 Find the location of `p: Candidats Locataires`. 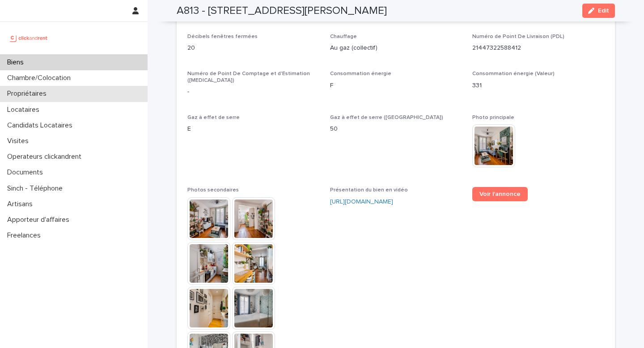

p: Candidats Locataires is located at coordinates (41, 125).